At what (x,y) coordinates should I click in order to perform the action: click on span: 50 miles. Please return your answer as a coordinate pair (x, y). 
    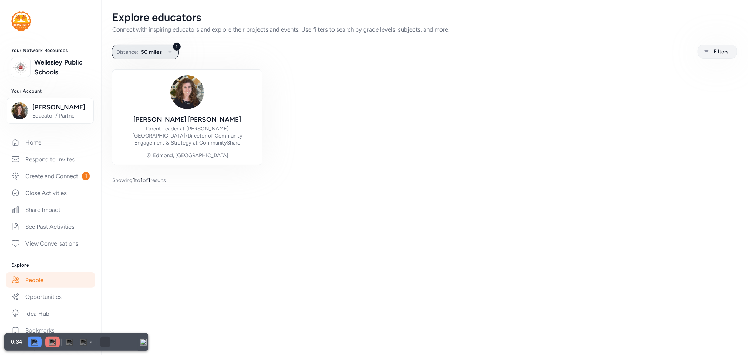
    Looking at the image, I should click on (151, 52).